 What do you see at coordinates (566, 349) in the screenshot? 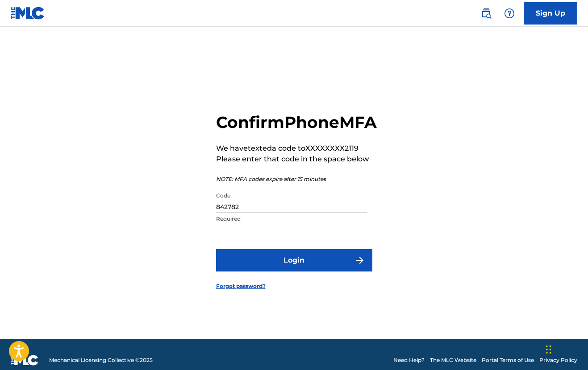
I see `div: Chat Widget` at bounding box center [566, 349].